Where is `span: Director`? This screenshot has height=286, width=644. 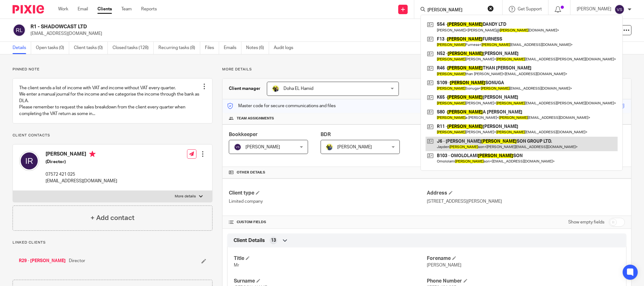
span: Director is located at coordinates (77, 261).